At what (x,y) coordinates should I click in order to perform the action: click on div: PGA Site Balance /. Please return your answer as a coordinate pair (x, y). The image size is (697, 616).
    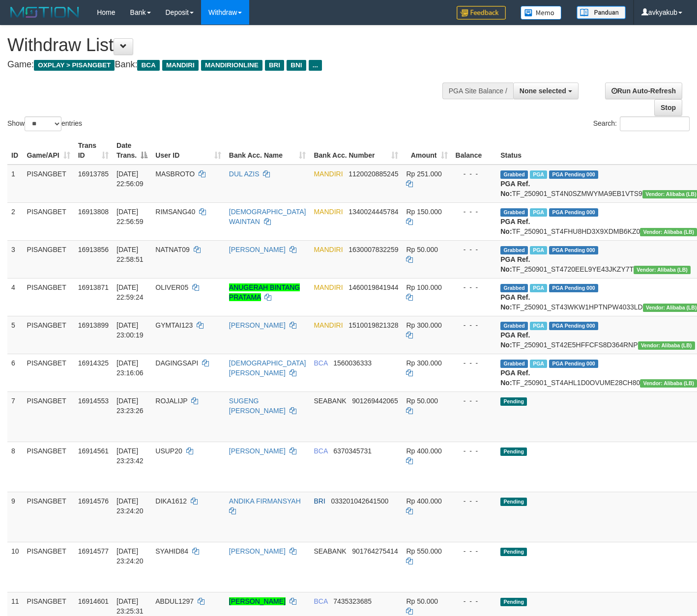
    Looking at the image, I should click on (478, 91).